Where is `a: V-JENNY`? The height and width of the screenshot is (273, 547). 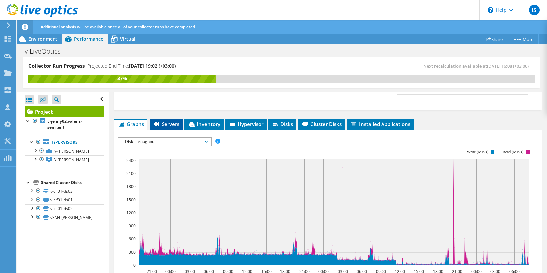
a: V-JENNY is located at coordinates (64, 151).